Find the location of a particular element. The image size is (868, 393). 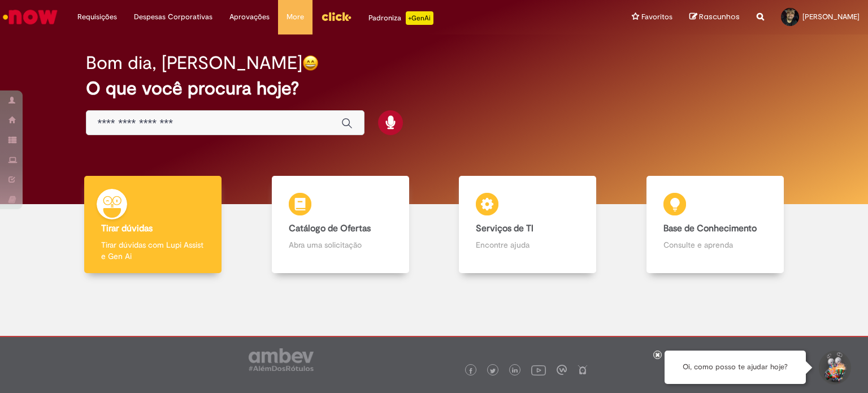

b: Tirar dúvidas is located at coordinates (126, 228).